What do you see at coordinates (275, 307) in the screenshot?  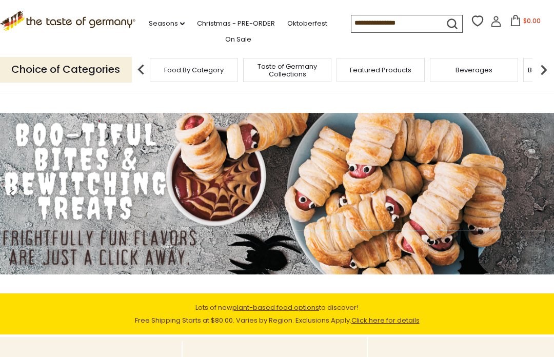 I see `a: plant-based food options` at bounding box center [275, 307].